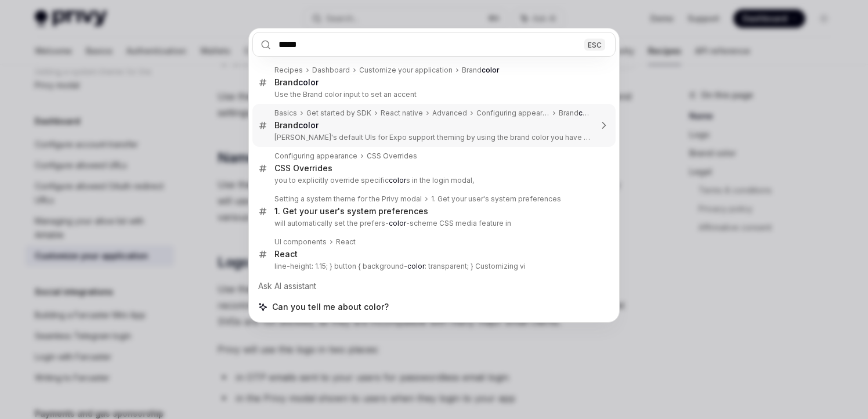 The width and height of the screenshot is (868, 419). I want to click on div: Ask AI assistant, so click(434, 286).